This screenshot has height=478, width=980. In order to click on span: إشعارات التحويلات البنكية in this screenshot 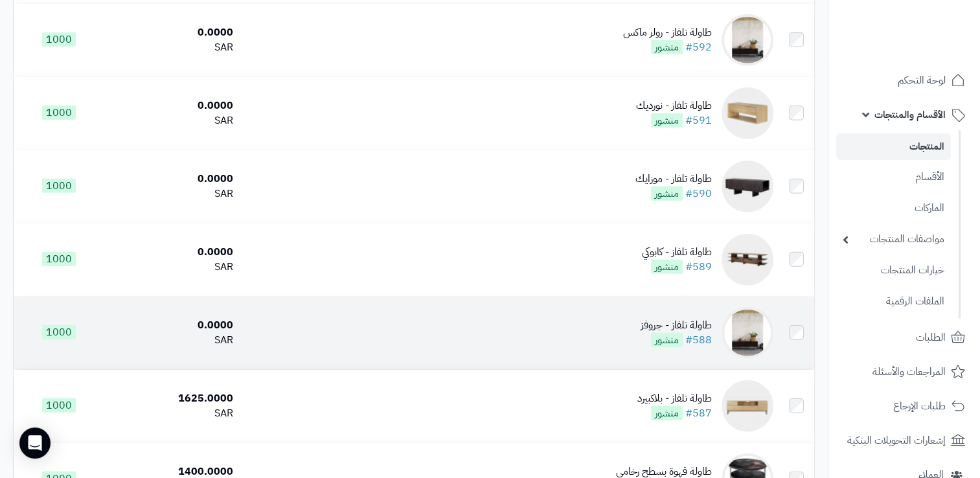, I will do `click(897, 441)`.